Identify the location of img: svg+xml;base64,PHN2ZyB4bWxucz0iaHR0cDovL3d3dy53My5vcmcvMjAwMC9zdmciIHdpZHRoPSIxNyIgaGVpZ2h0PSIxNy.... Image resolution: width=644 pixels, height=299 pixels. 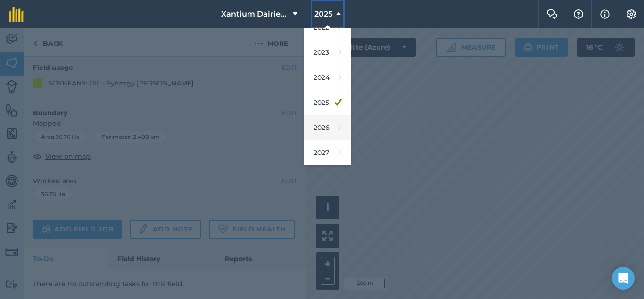
(605, 14).